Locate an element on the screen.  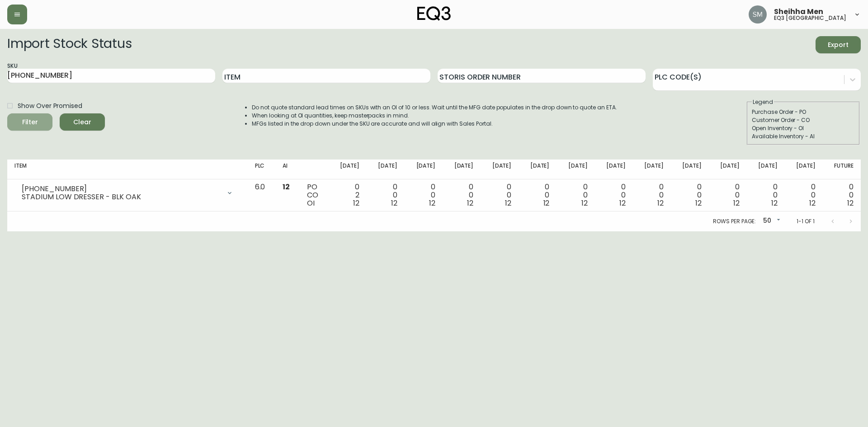
span: Show Over Promised is located at coordinates (50, 106).